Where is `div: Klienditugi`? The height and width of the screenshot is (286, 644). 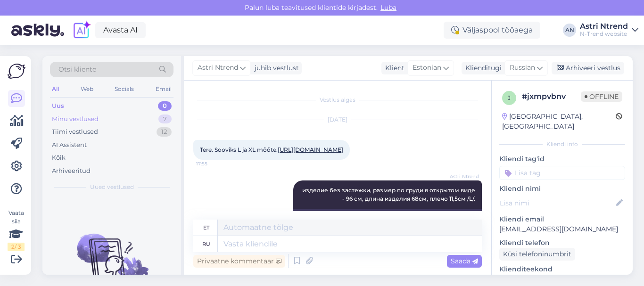
div: Klienditugi is located at coordinates (481, 68).